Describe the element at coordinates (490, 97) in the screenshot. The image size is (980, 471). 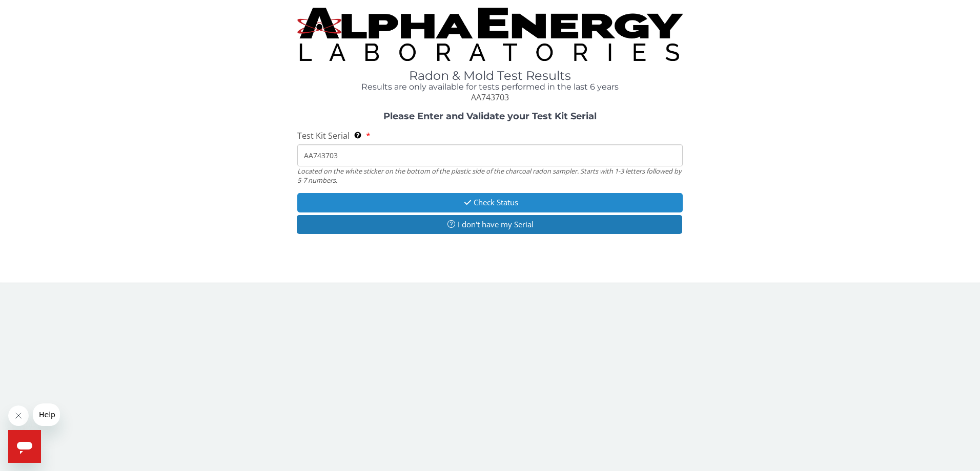
I see `span: AA743703` at that location.